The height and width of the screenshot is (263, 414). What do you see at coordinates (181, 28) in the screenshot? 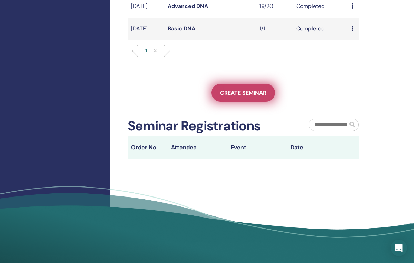
I see `a: Basic DNA` at bounding box center [181, 28].